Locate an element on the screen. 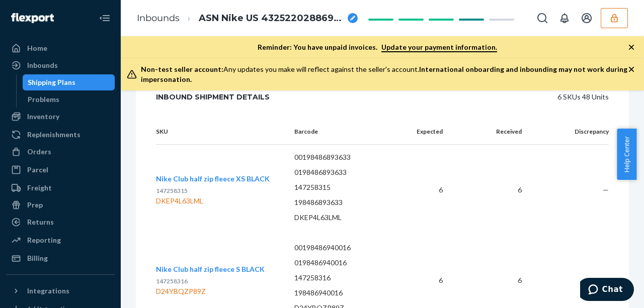 The height and width of the screenshot is (308, 644). div: Prep is located at coordinates (35, 205).